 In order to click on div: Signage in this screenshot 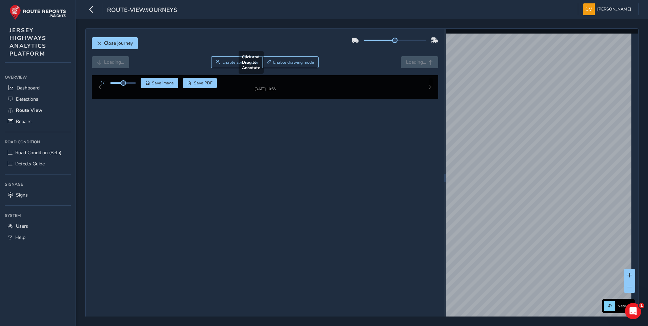, I will do `click(38, 184)`.